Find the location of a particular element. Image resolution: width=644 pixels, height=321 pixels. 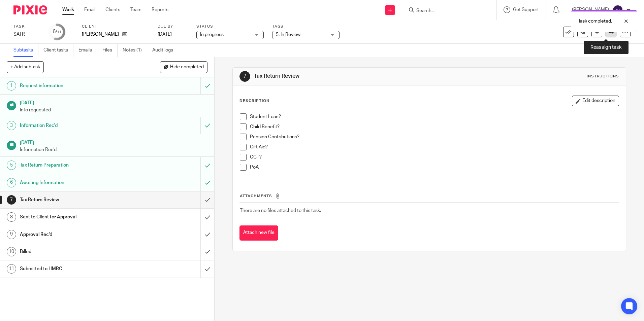

p: Info requested is located at coordinates (114, 110).